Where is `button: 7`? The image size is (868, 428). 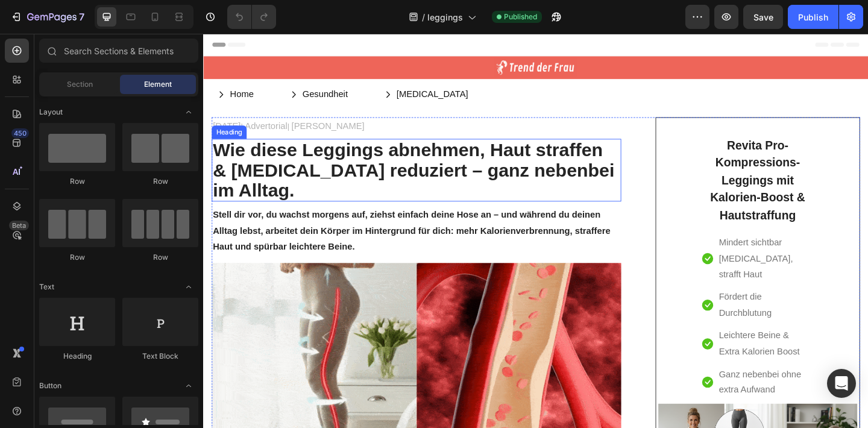 button: 7 is located at coordinates (47, 17).